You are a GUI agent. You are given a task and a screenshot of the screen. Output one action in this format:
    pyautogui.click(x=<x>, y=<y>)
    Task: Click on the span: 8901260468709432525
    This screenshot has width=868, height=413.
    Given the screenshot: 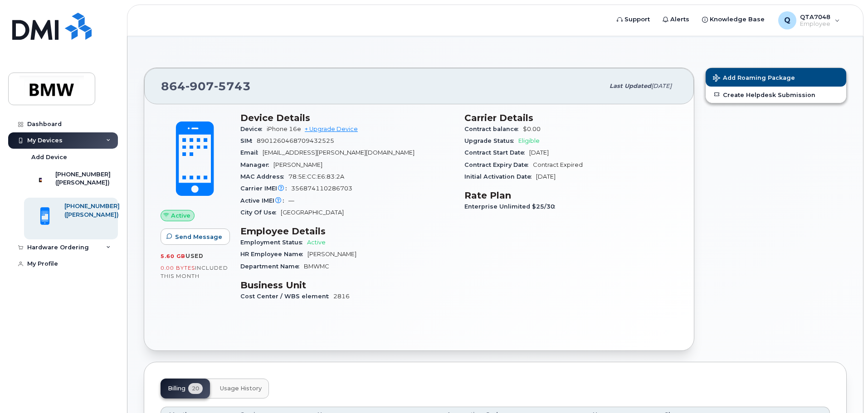 What is the action you would take?
    pyautogui.click(x=296, y=140)
    